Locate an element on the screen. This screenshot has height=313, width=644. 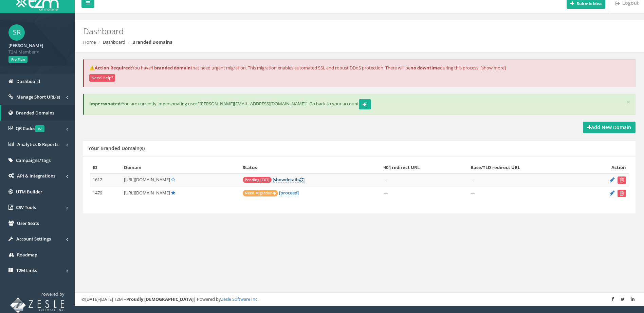
span: UTM Builder is located at coordinates (29, 192).